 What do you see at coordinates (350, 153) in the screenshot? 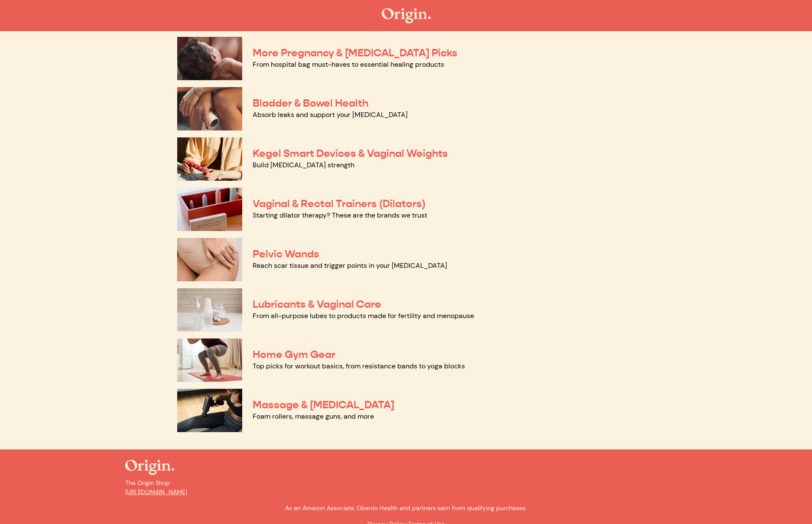
I see `a: Kegel Smart Devices & Vaginal Weights` at bounding box center [350, 153].